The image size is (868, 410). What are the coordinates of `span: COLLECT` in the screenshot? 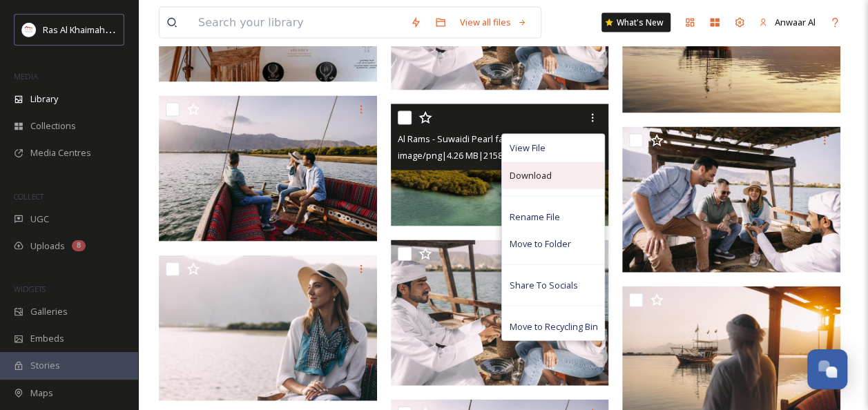 It's located at (28, 196).